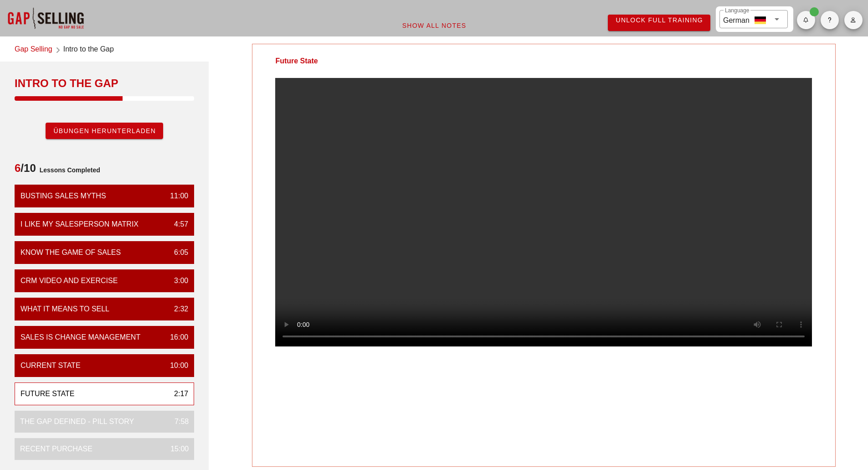 The image size is (868, 470). Describe the element at coordinates (88, 49) in the screenshot. I see `span: Intro to the Gap` at that location.